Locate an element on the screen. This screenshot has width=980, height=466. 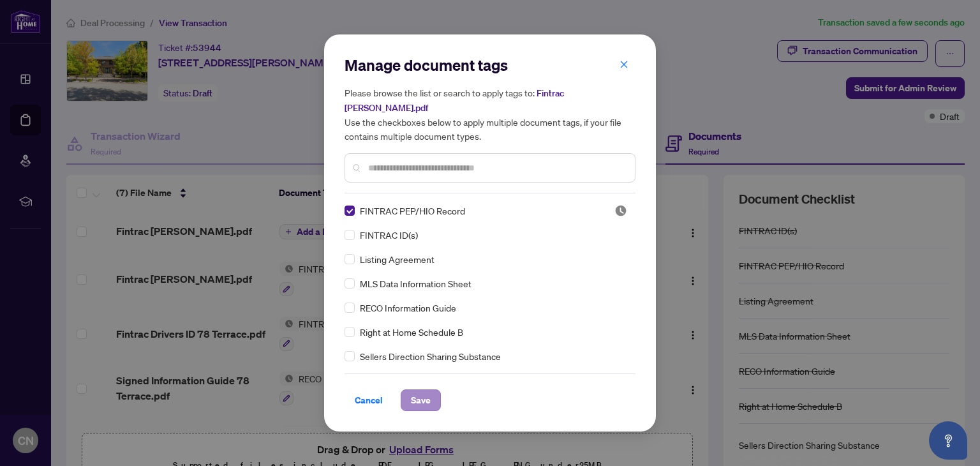
h5: Please browse the list or search to apply tags to: Use the checkboxes below to apply multiple doc... is located at coordinates (490, 114).